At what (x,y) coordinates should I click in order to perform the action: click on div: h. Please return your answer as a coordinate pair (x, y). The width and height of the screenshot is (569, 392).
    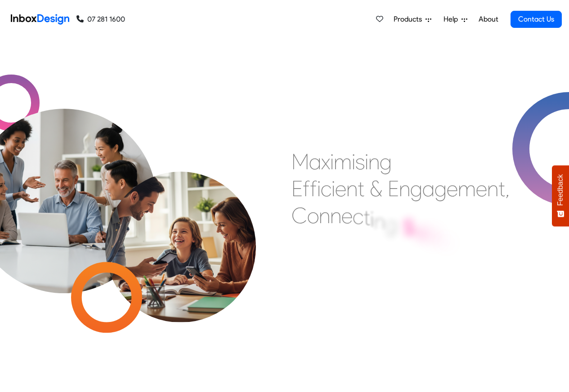
    Looking at the image, I should click on (433, 236).